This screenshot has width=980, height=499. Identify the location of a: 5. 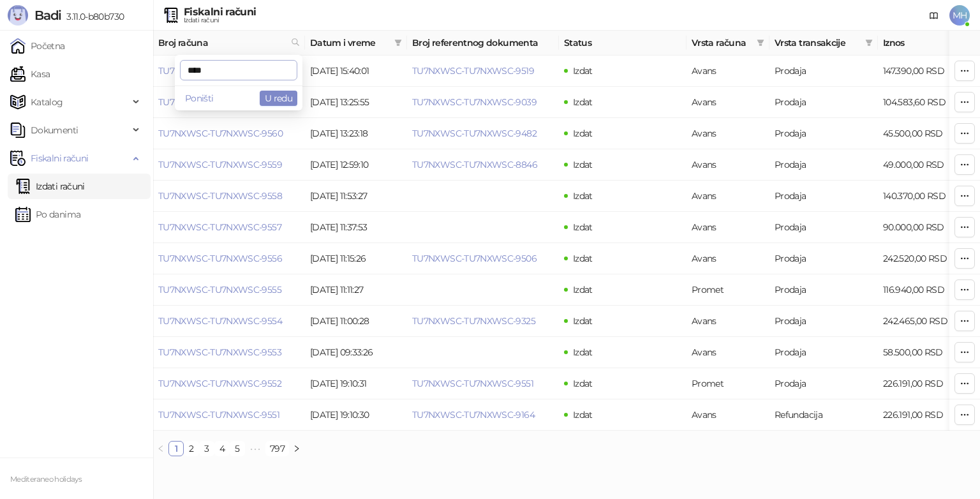
(237, 448).